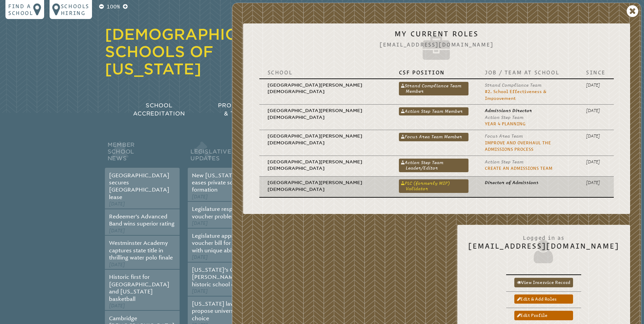 This screenshot has height=324, width=644. Describe the element at coordinates (21, 9) in the screenshot. I see `p: Find a school` at that location.